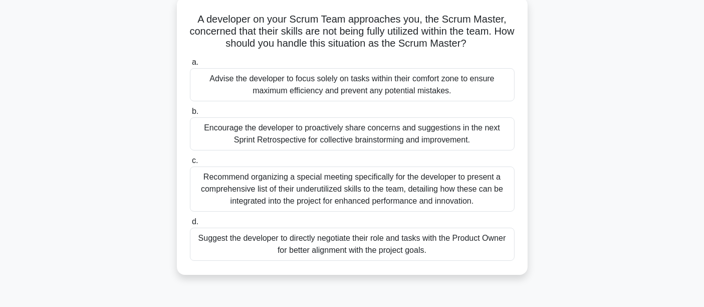 The height and width of the screenshot is (307, 704). What do you see at coordinates (195, 111) in the screenshot?
I see `span: b.` at bounding box center [195, 111].